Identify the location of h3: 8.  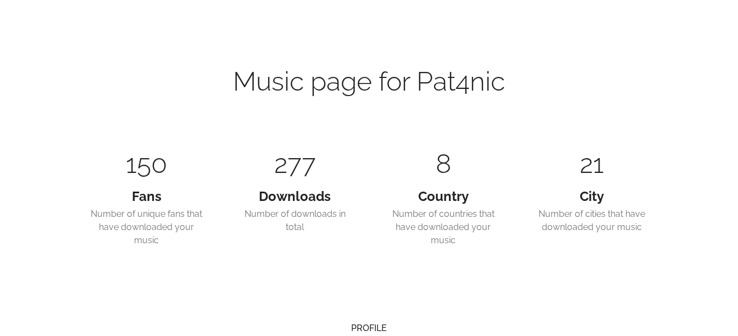
(444, 164).